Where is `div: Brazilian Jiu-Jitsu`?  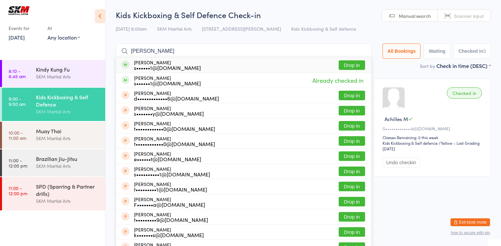 div: Brazilian Jiu-Jitsu is located at coordinates (68, 159).